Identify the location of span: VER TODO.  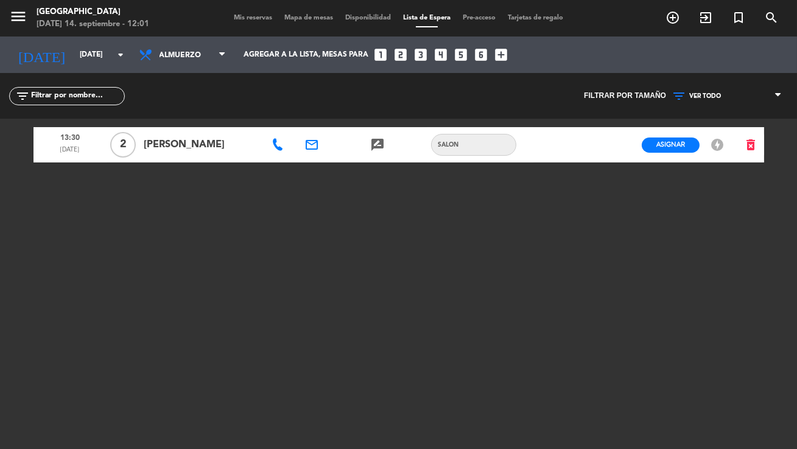
(705, 96).